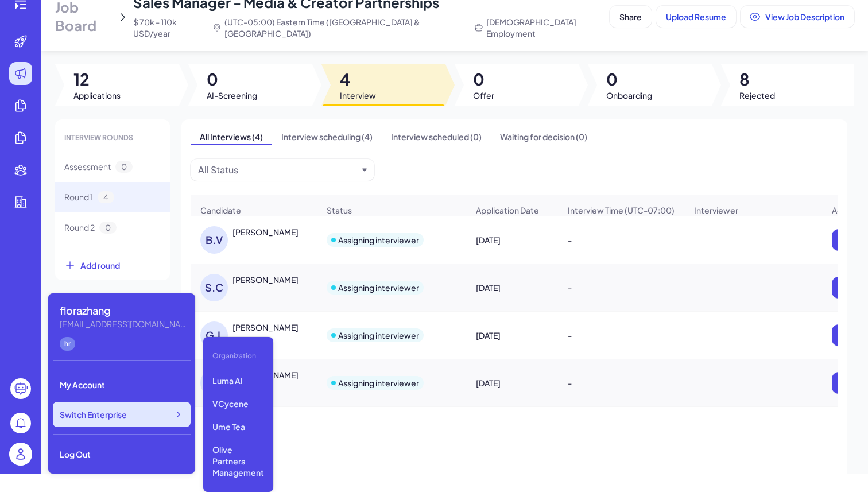 The width and height of the screenshot is (868, 492). I want to click on span: Onboarding, so click(629, 95).